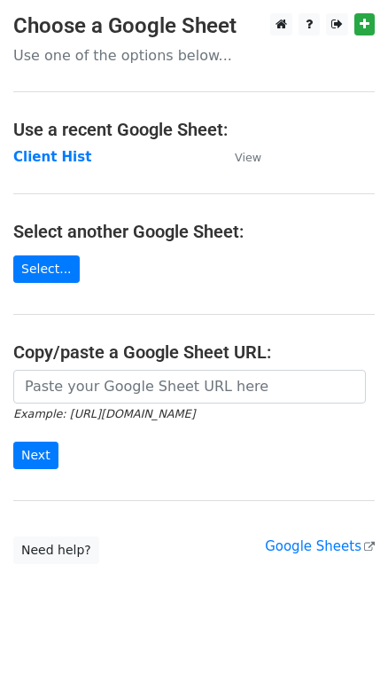  Describe the element at coordinates (194, 55) in the screenshot. I see `p: Use one of the options below...` at that location.